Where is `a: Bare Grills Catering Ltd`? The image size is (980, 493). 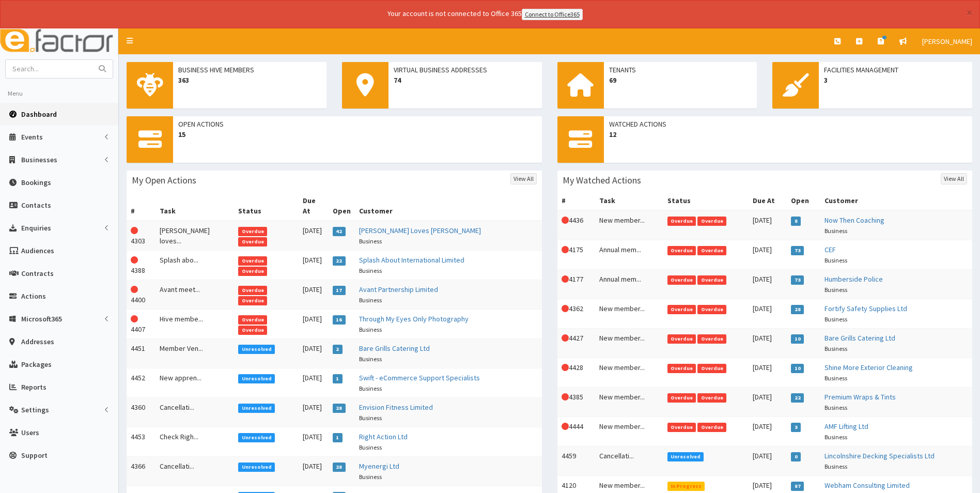
a: Bare Grills Catering Ltd is located at coordinates (394, 349).